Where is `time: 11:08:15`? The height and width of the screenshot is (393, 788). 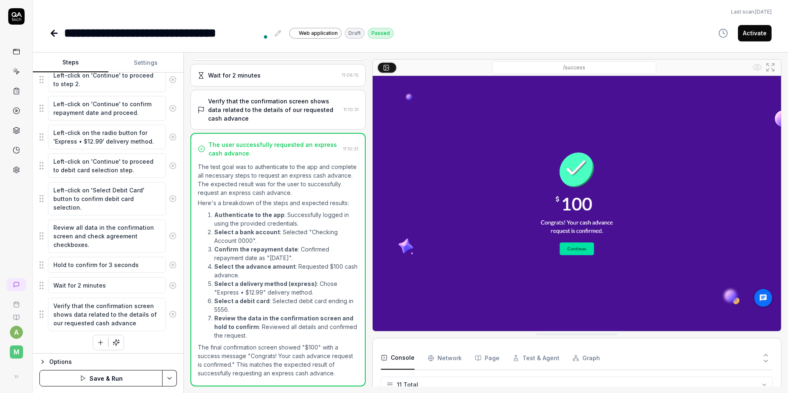 time: 11:08:15 is located at coordinates (350, 75).